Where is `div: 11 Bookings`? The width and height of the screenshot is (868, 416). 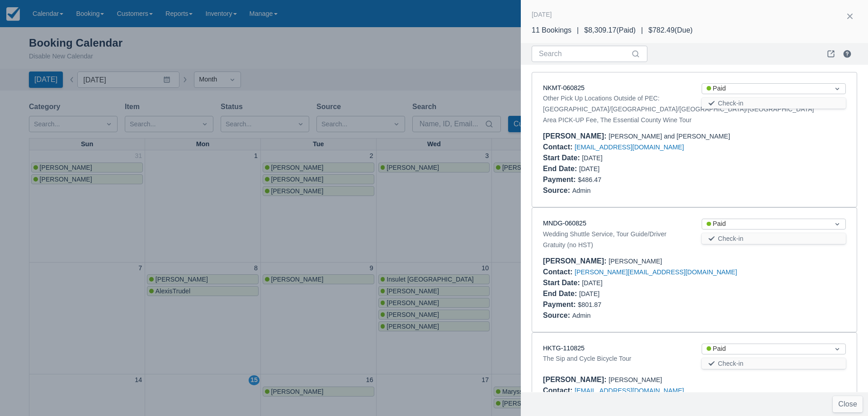
div: 11 Bookings is located at coordinates (552, 30).